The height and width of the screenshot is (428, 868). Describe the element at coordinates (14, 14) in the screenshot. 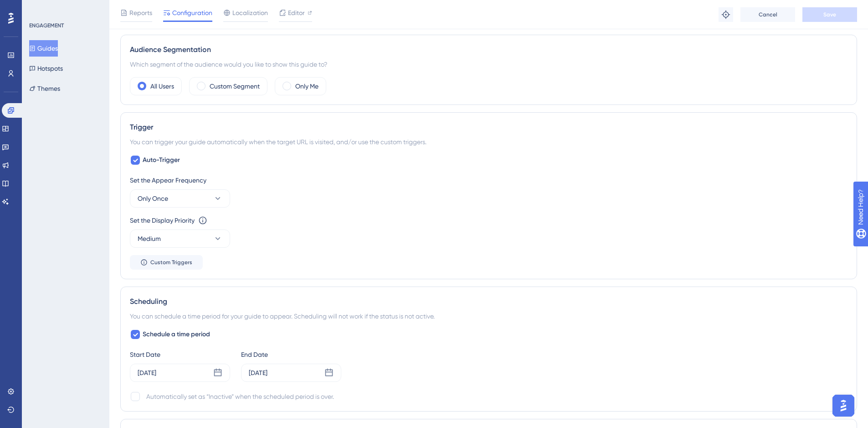

I see `img: launcher-image-alternative-text` at that location.